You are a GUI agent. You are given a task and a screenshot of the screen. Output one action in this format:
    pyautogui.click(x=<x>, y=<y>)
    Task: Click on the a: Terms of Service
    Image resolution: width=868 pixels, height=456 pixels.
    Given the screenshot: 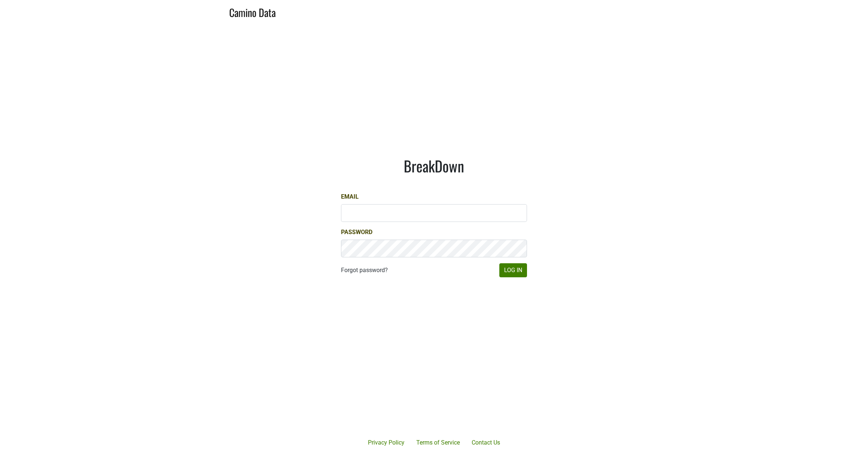 What is the action you would take?
    pyautogui.click(x=438, y=443)
    